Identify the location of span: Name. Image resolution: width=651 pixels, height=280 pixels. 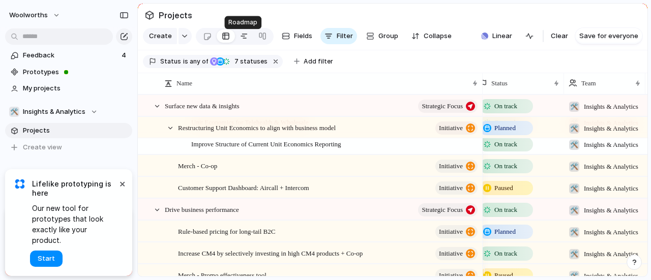
(184, 83).